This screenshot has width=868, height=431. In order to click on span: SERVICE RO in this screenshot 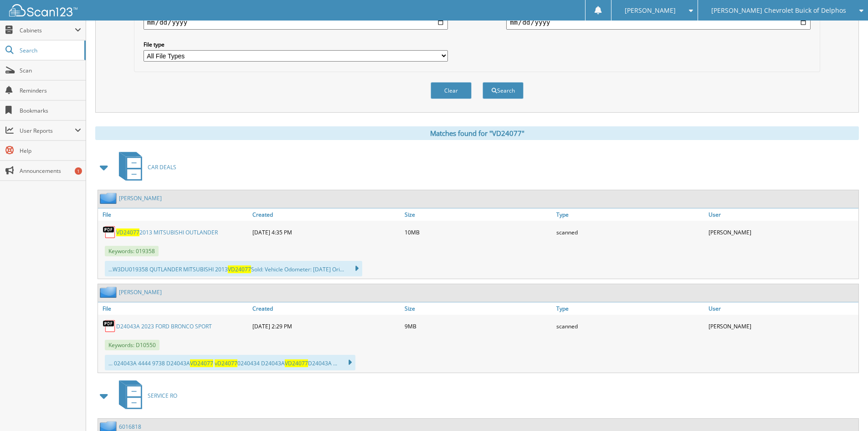, I will do `click(162, 395)`.